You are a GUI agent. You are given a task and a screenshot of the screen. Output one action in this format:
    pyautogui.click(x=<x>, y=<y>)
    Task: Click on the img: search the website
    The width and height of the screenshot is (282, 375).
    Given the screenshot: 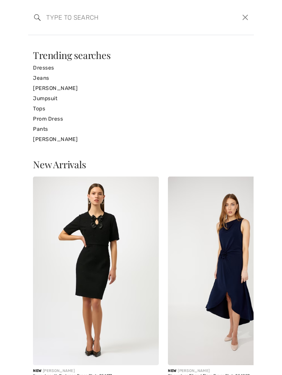 What is the action you would take?
    pyautogui.click(x=37, y=17)
    